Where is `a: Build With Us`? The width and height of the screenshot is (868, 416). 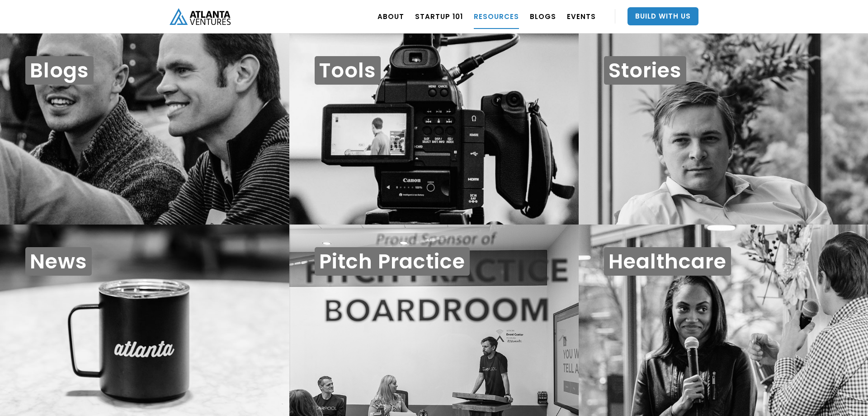 a: Build With Us is located at coordinates (663, 16).